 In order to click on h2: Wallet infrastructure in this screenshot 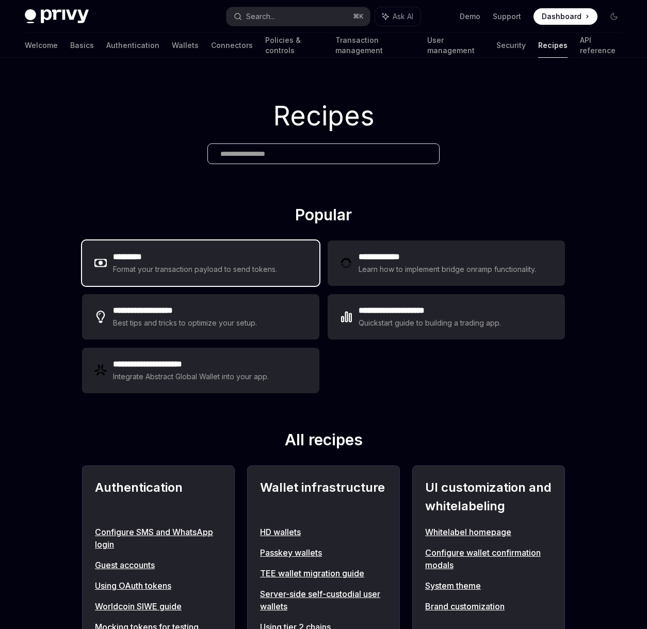, I will do `click(323, 497)`.